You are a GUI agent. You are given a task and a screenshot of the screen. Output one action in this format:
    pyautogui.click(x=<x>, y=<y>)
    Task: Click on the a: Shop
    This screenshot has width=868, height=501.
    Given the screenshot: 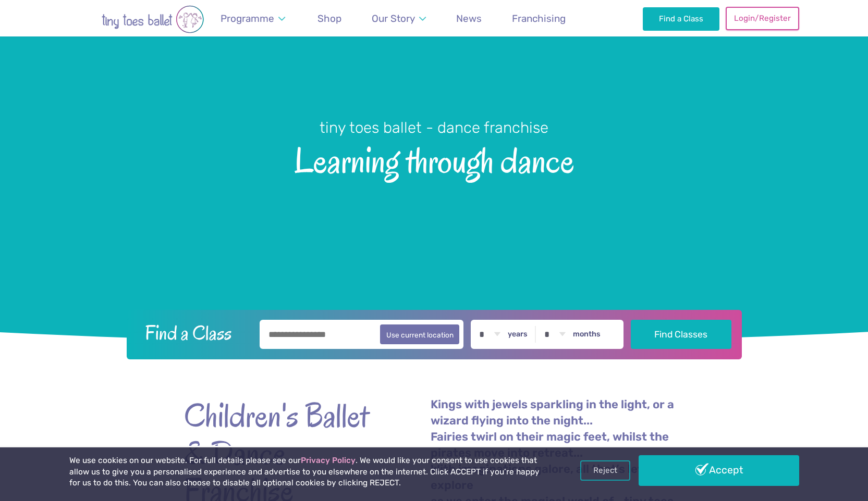 What is the action you would take?
    pyautogui.click(x=329, y=18)
    